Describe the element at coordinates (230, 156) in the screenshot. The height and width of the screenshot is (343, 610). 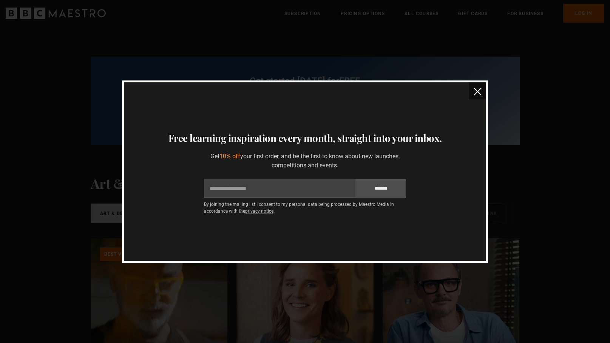
I see `span: 10% off` at that location.